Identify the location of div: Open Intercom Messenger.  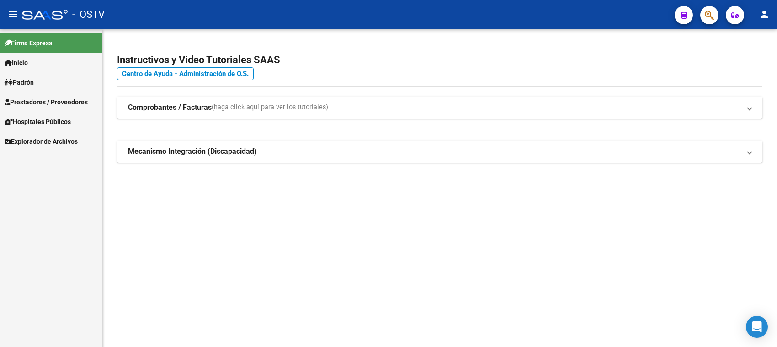
(757, 327).